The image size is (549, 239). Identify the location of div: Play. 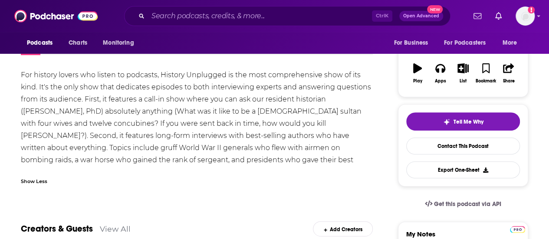
(417, 81).